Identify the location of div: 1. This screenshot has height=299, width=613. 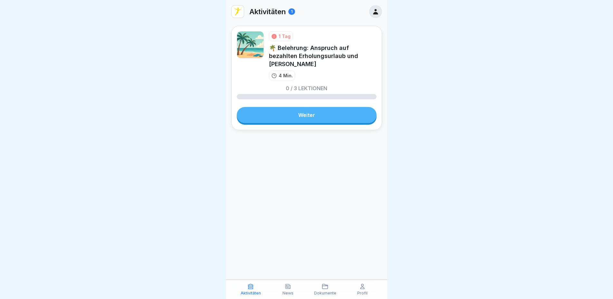
(291, 12).